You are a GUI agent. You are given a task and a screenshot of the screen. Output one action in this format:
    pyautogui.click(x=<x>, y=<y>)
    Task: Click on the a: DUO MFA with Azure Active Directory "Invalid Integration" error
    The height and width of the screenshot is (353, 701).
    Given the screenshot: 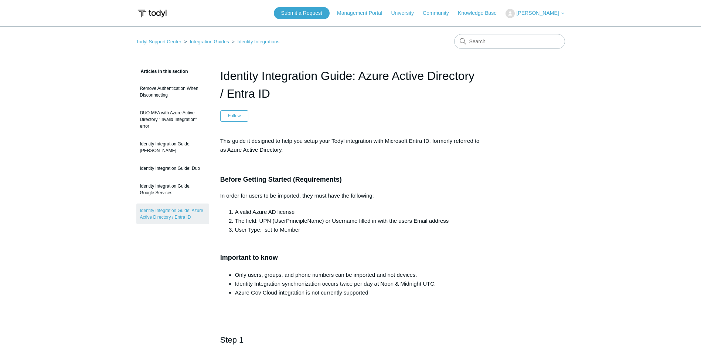 What is the action you would take?
    pyautogui.click(x=173, y=119)
    